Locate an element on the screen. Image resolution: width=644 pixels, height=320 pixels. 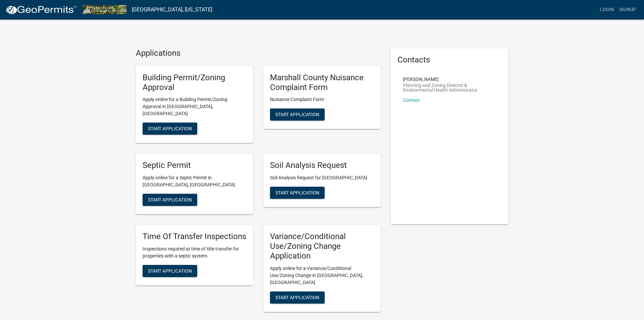
a: Login is located at coordinates (607, 10).